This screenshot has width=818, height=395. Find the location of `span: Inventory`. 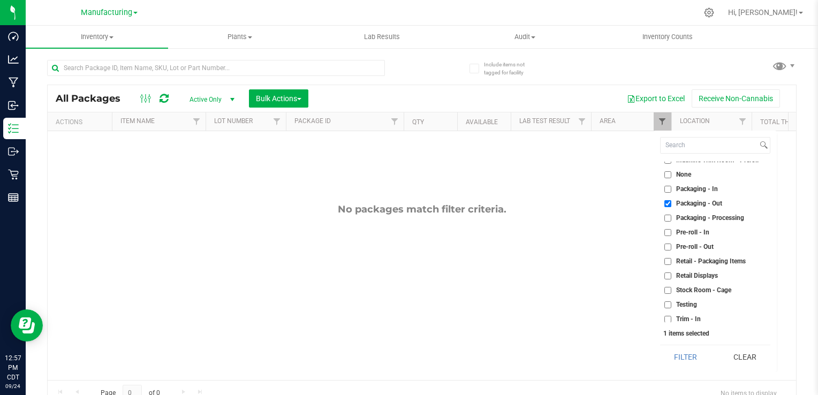

span: Inventory is located at coordinates (97, 37).